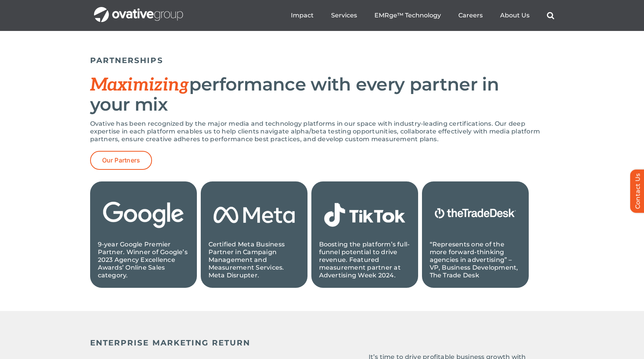  What do you see at coordinates (470, 15) in the screenshot?
I see `a: Careers` at bounding box center [470, 15].